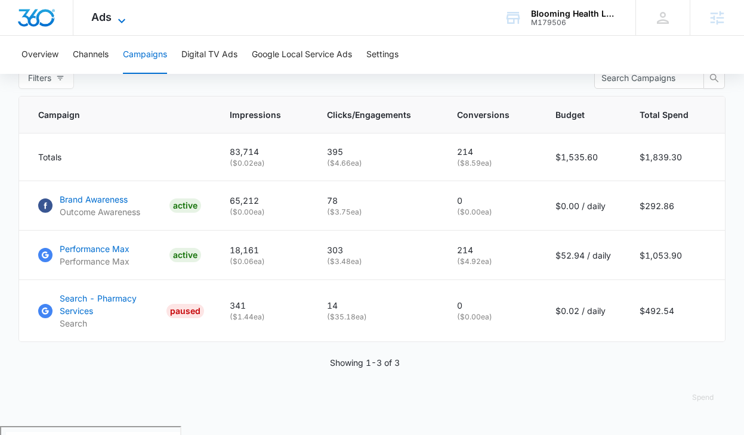 This screenshot has width=744, height=435. Describe the element at coordinates (382, 55) in the screenshot. I see `button: Settings` at that location.